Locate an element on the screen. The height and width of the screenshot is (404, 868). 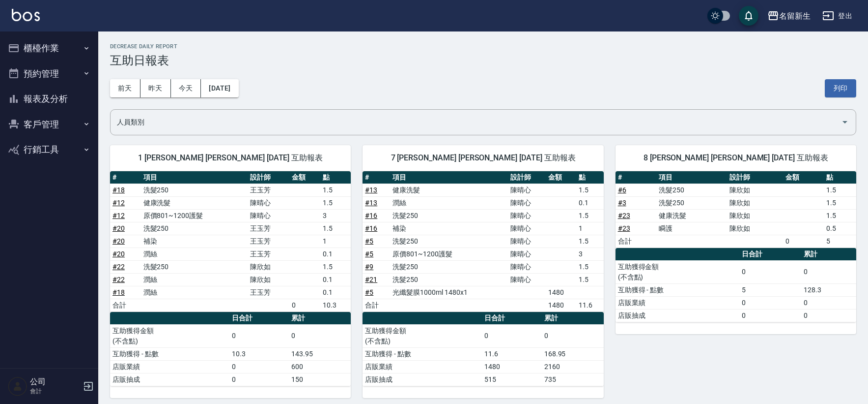
td: 2160 is located at coordinates (573, 366).